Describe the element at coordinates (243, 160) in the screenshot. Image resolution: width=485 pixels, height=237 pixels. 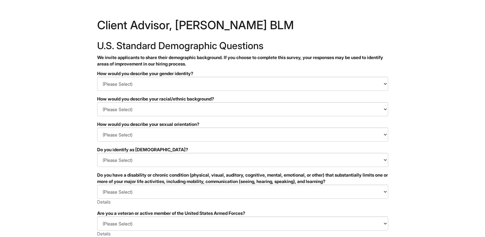
I see `select: Do you identify as transgender?` at that location.